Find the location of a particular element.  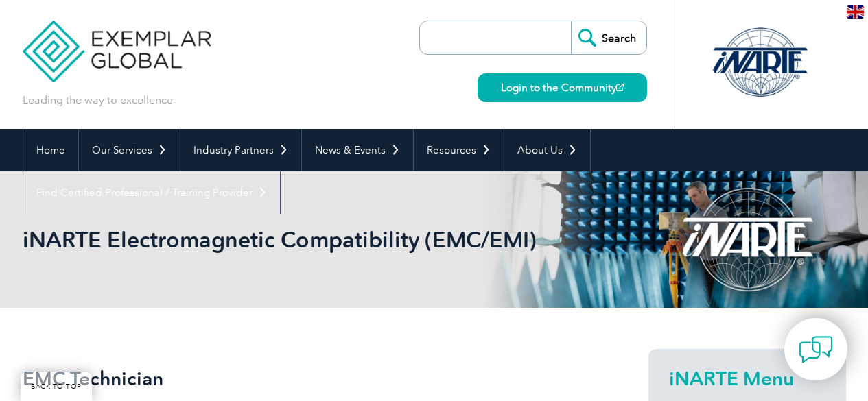

a: Login to the Community is located at coordinates (562, 88).